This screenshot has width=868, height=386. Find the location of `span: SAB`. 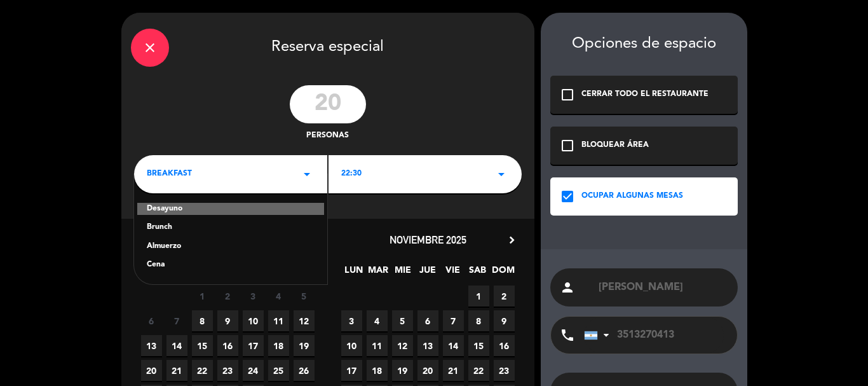

span: SAB is located at coordinates (477, 273).